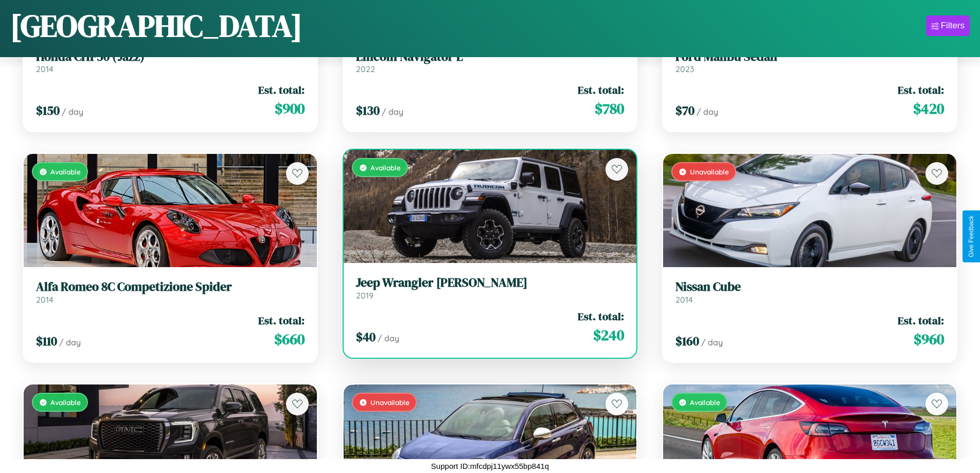 Image resolution: width=980 pixels, height=473 pixels. What do you see at coordinates (687, 341) in the screenshot?
I see `span: $ 160` at bounding box center [687, 341].